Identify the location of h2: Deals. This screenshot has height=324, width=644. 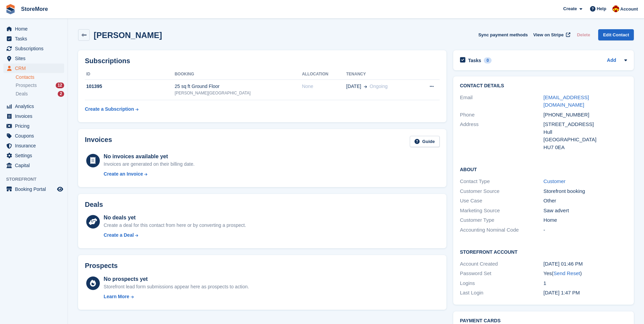
(94, 204).